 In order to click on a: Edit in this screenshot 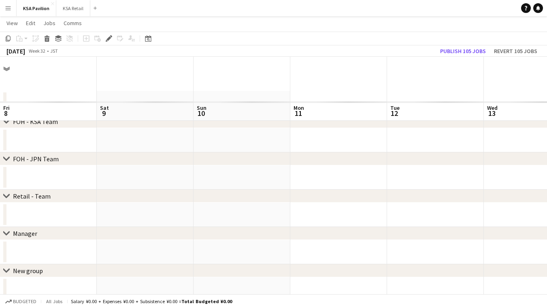, I will do `click(30, 23)`.